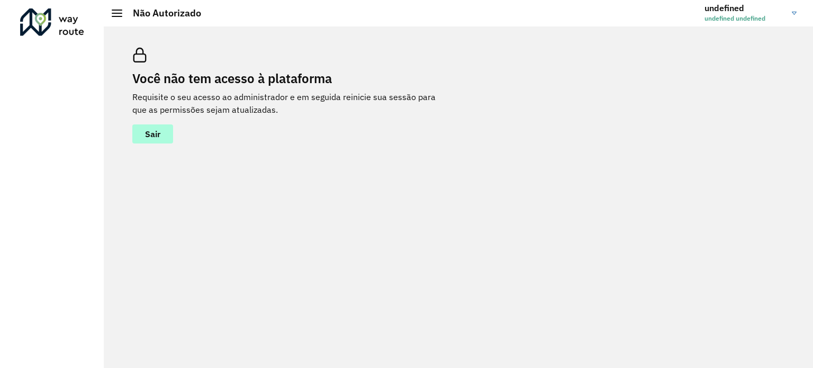 This screenshot has height=368, width=813. What do you see at coordinates (152, 134) in the screenshot?
I see `button: button` at bounding box center [152, 134].